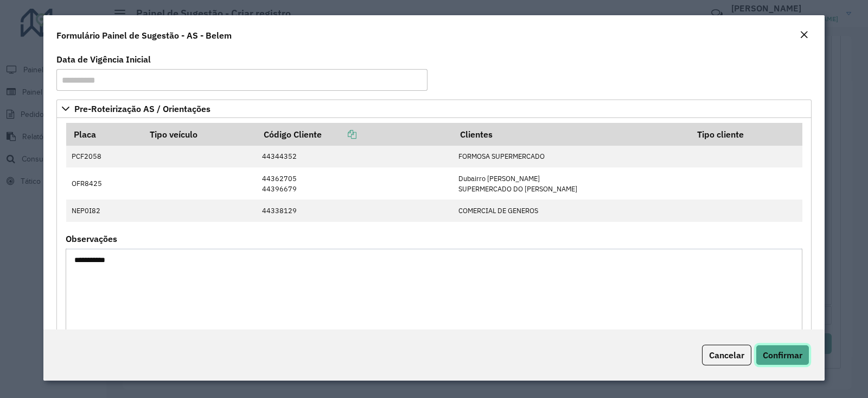 The image size is (868, 398). I want to click on td: FORMOSA SUPERMERCADO, so click(572, 157).